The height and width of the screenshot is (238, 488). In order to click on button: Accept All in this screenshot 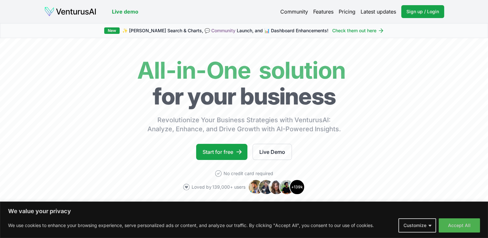, I will do `click(459, 225)`.